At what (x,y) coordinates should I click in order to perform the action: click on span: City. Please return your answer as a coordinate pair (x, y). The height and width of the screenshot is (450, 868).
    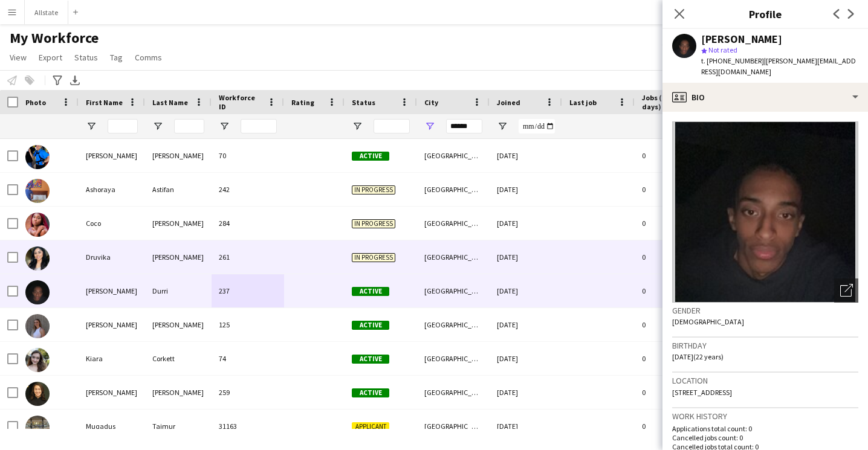
    Looking at the image, I should click on (431, 102).